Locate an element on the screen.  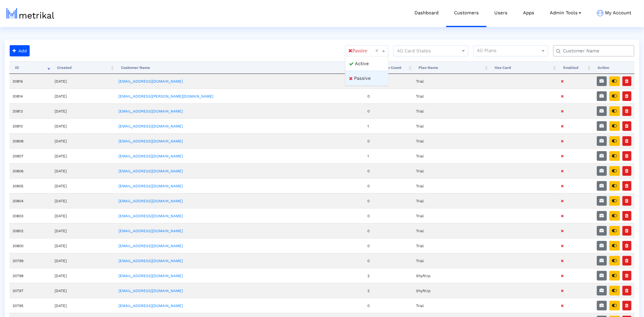
td: 30803 is located at coordinates (31, 216).